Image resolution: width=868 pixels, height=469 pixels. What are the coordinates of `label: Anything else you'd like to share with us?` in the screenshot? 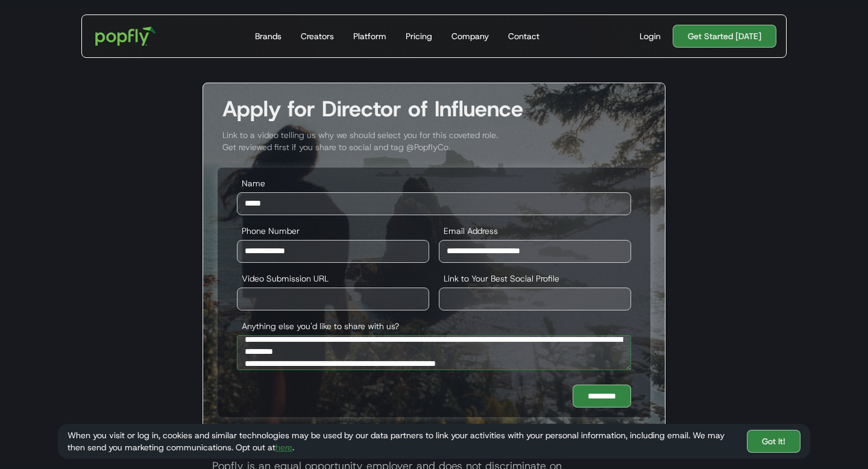 It's located at (434, 326).